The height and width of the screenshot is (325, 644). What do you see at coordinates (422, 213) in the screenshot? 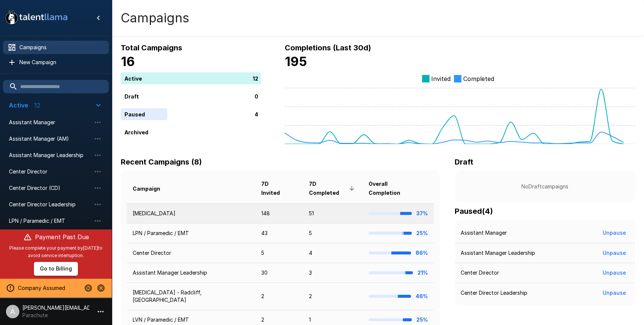
I see `b: 37%` at bounding box center [422, 213].